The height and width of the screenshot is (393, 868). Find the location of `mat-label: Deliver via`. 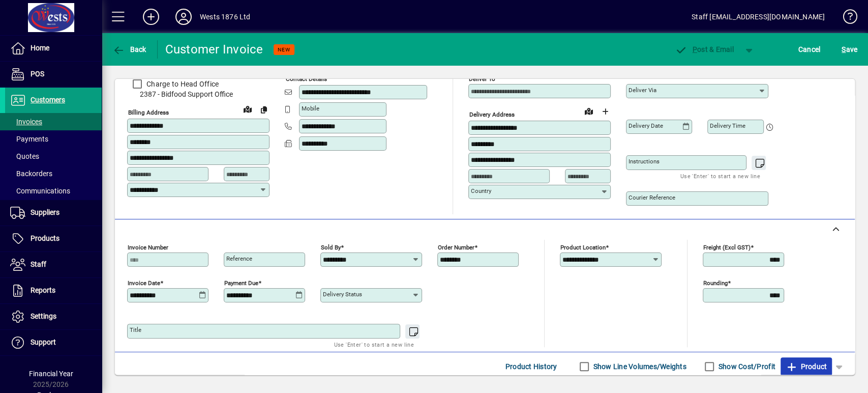

mat-label: Deliver via is located at coordinates (643, 90).